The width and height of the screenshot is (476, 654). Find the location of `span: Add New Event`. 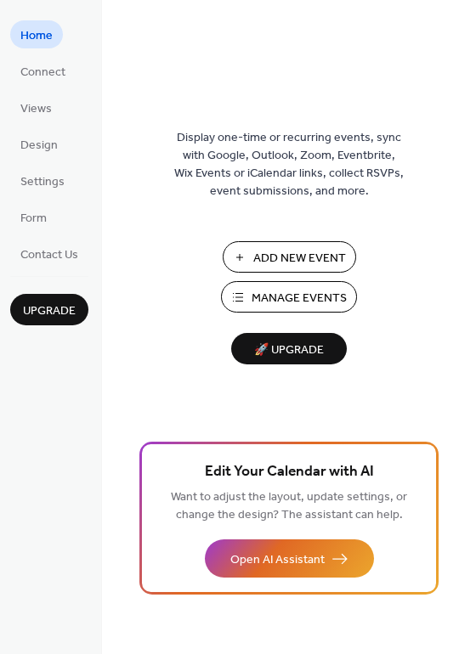

span: Add New Event is located at coordinates (299, 258).